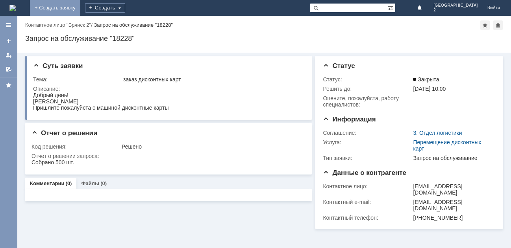  I want to click on span: Расширенный поиск, so click(391, 7).